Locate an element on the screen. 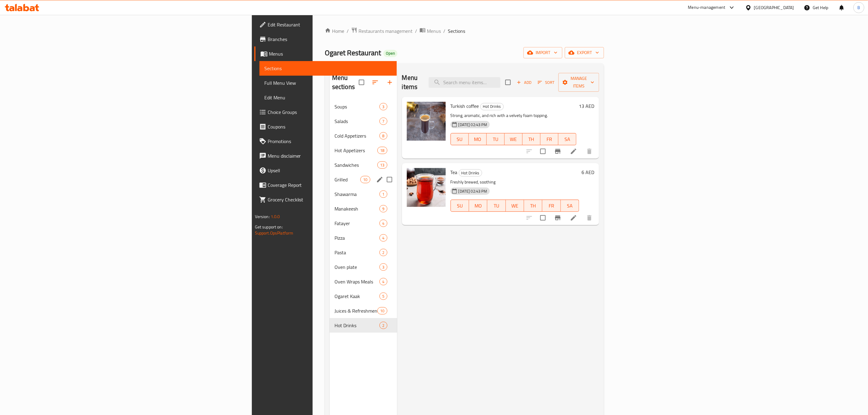 The width and height of the screenshot is (868, 415). span: Ogaret Kaak is located at coordinates (357, 297).